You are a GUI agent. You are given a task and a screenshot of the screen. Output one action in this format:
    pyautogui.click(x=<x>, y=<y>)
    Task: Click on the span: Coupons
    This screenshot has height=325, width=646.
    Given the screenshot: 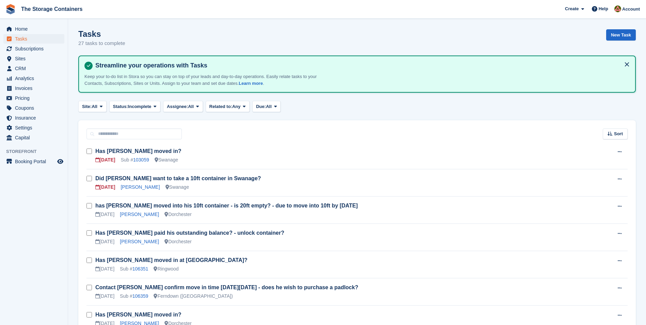 What is the action you would take?
    pyautogui.click(x=35, y=108)
    